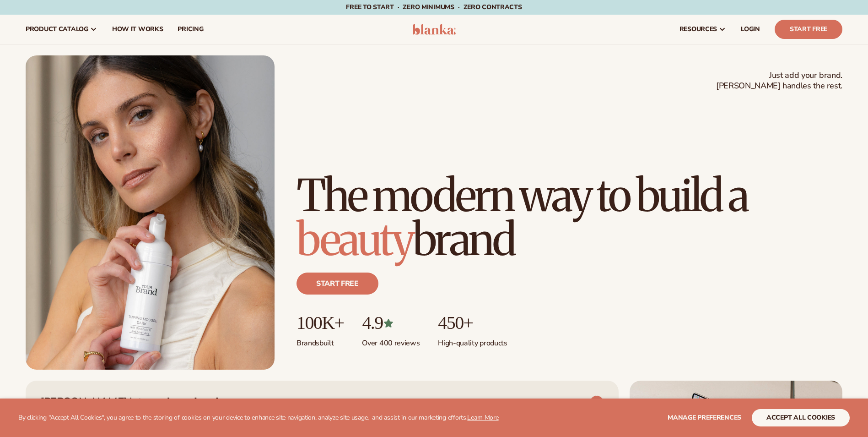 This screenshot has height=437, width=868. Describe the element at coordinates (801, 418) in the screenshot. I see `button: accept all cookies` at that location.